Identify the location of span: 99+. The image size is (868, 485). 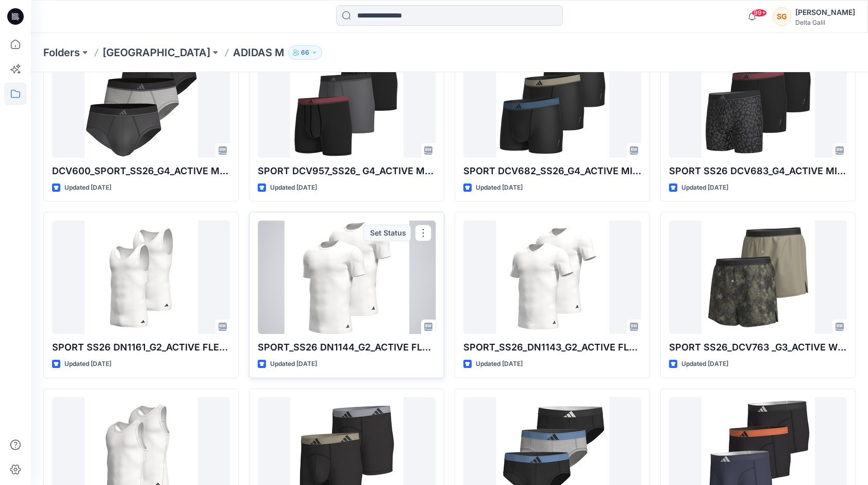
(759, 13).